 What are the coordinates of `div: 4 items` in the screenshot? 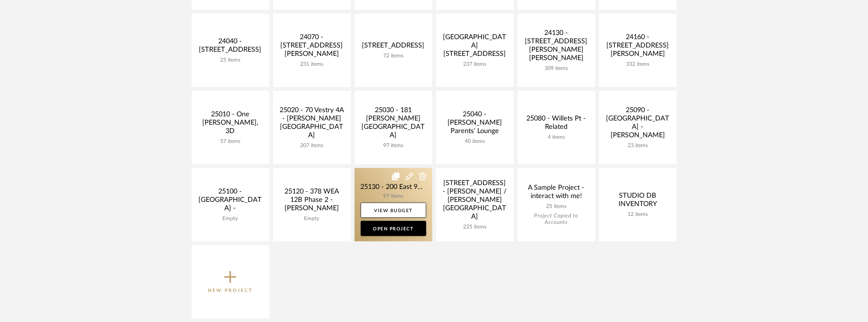 It's located at (557, 137).